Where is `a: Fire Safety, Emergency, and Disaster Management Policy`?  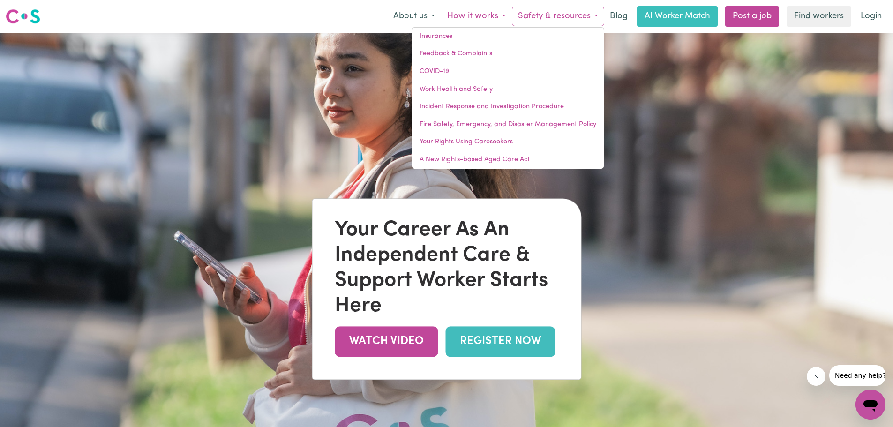 a: Fire Safety, Emergency, and Disaster Management Policy is located at coordinates (508, 125).